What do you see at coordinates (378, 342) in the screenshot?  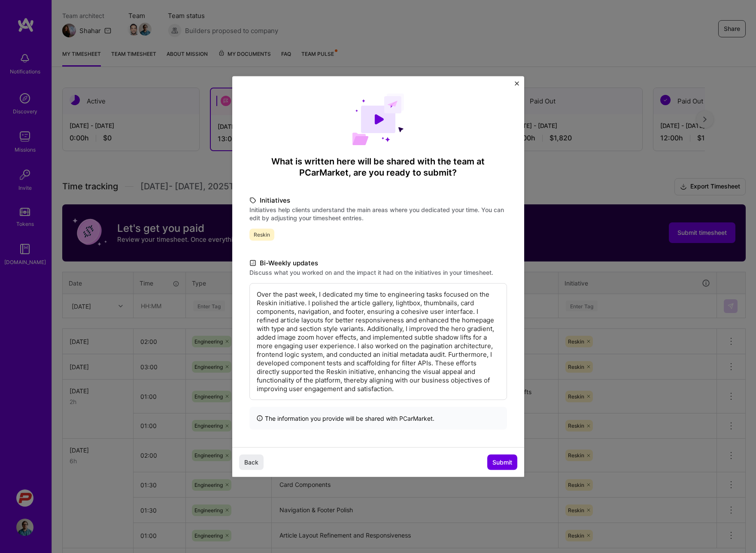 I see `p: Over the past week, I dedicated my time to engineering tasks focused on the Reskin initiative. I ...` at bounding box center [378, 342].